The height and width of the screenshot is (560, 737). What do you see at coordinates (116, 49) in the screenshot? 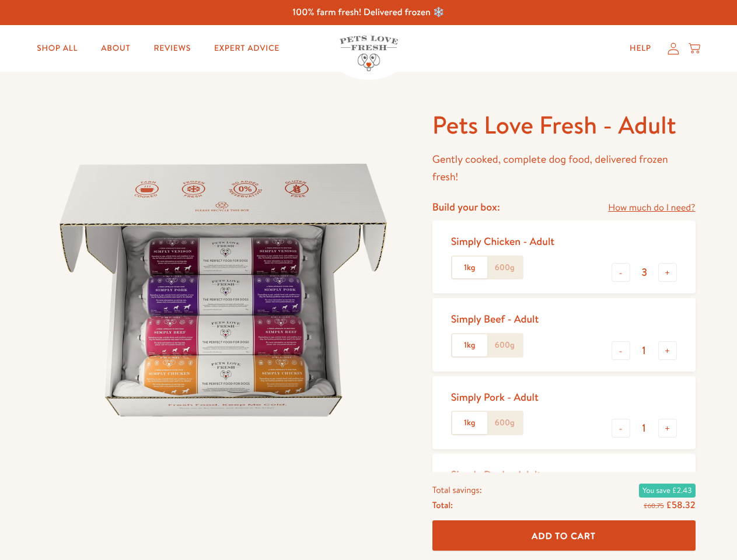
I see `a: About` at bounding box center [116, 49].